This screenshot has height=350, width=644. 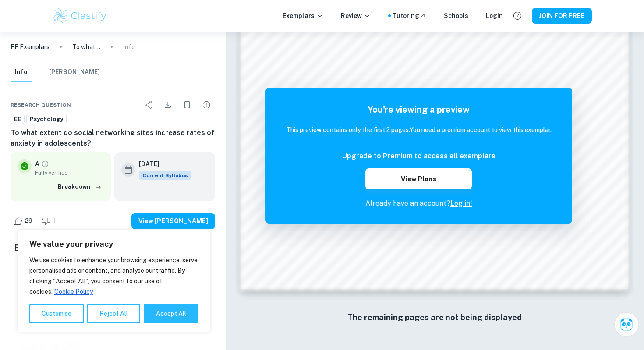 What do you see at coordinates (21, 72) in the screenshot?
I see `button: Info` at bounding box center [21, 72].